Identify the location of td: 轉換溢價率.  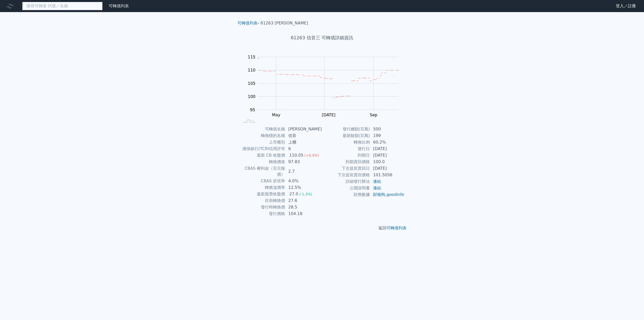
(262, 188).